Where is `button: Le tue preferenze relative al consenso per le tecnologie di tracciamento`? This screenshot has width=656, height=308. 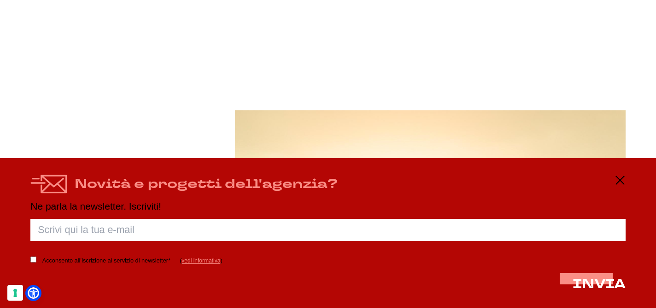 button: Le tue preferenze relative al consenso per le tecnologie di tracciamento is located at coordinates (15, 293).